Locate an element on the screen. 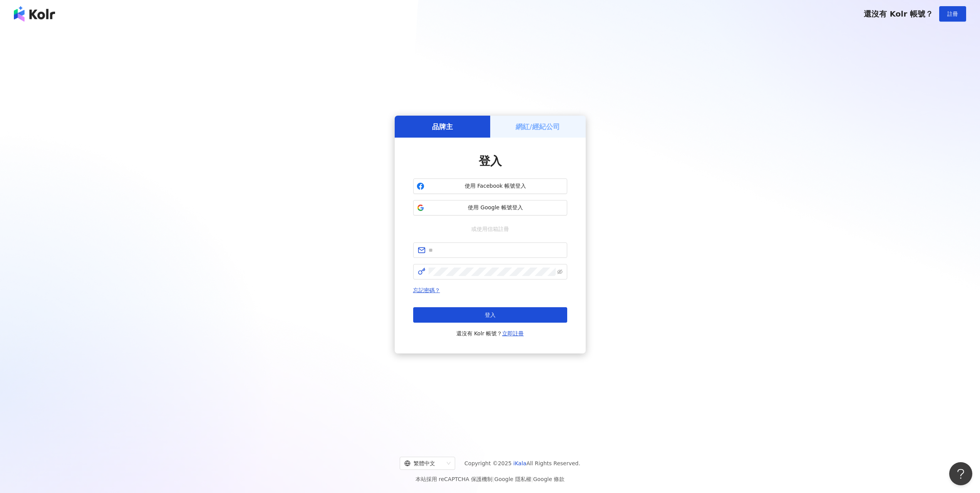 Image resolution: width=980 pixels, height=493 pixels. div: 繁體中文 is located at coordinates (424, 463).